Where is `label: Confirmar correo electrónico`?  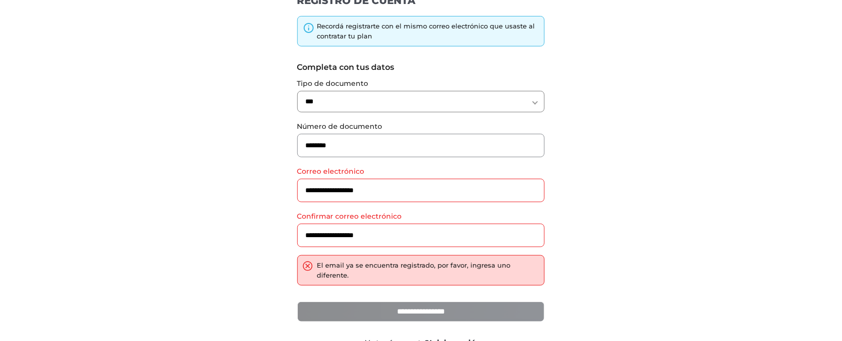
label: Confirmar correo electrónico is located at coordinates (421, 216).